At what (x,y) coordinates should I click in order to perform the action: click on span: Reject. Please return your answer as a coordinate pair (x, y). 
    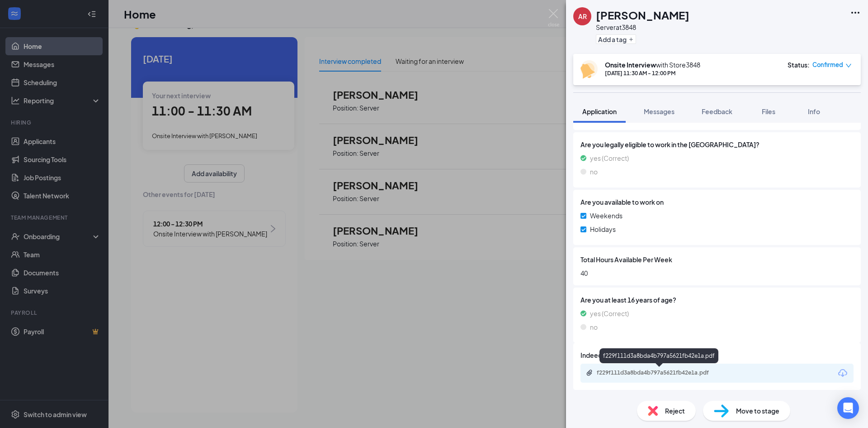
    Looking at the image, I should click on (675, 410).